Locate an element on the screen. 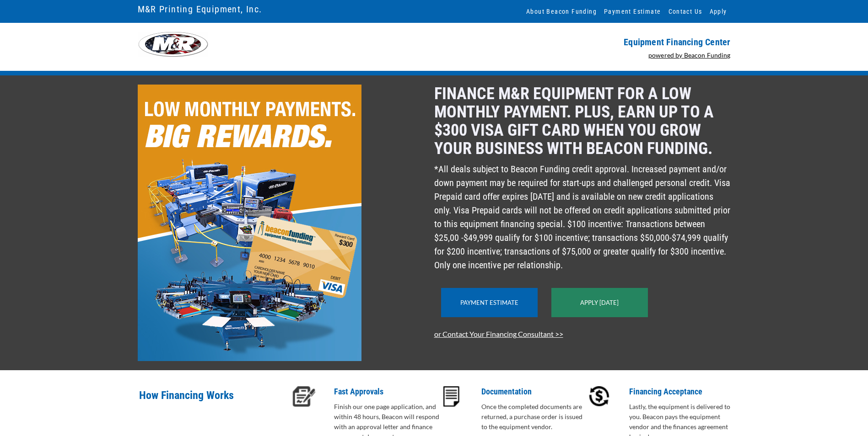 This screenshot has height=436, width=868. p: Financing Acceptance is located at coordinates (682, 392).